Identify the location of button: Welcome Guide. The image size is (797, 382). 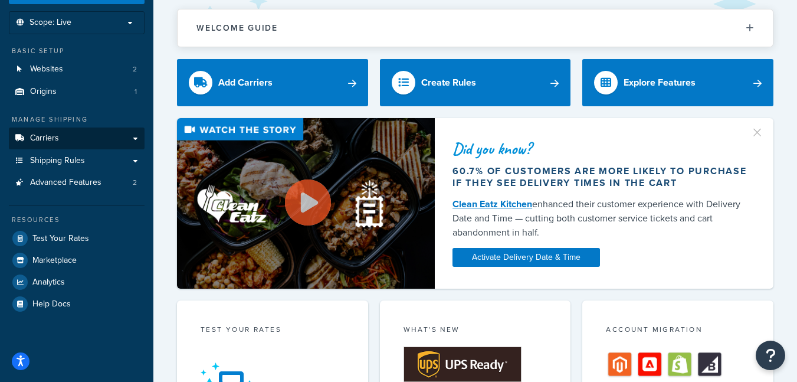
(475, 28).